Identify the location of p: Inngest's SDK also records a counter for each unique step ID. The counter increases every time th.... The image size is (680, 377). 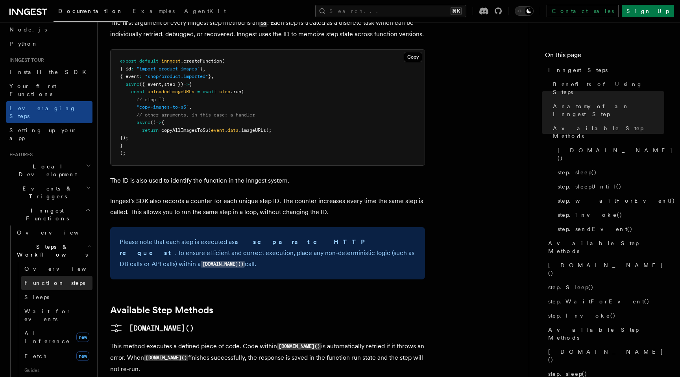
(268, 207).